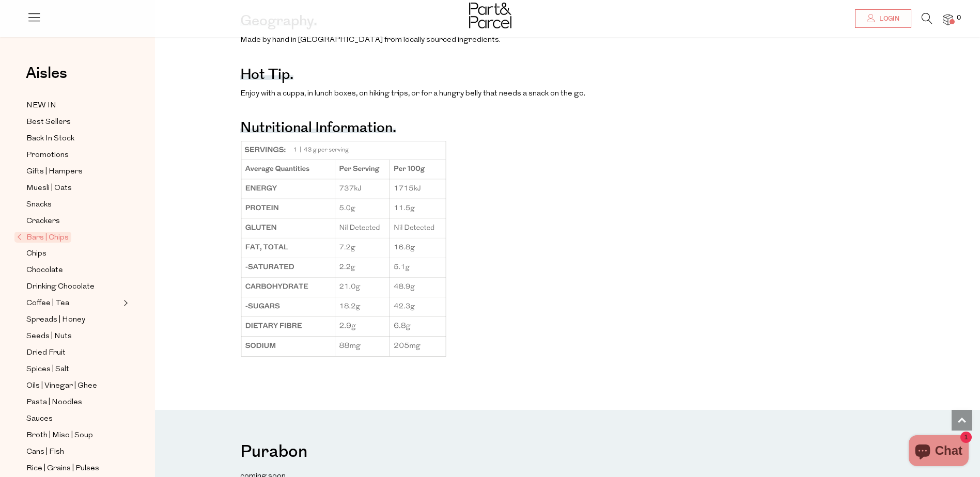 Image resolution: width=980 pixels, height=477 pixels. What do you see at coordinates (73, 270) in the screenshot?
I see `a: Chocolate` at bounding box center [73, 270].